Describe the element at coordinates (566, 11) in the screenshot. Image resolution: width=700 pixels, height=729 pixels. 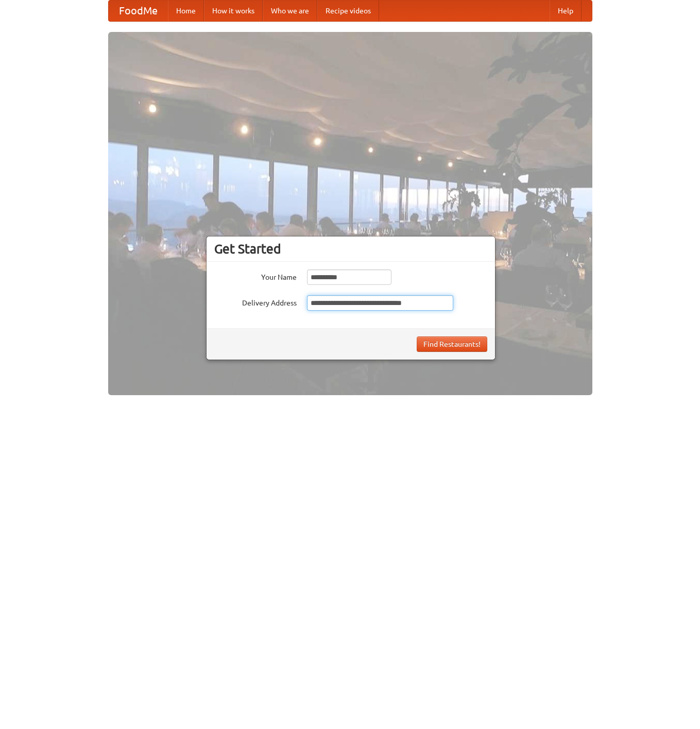
I see `a: Help` at that location.